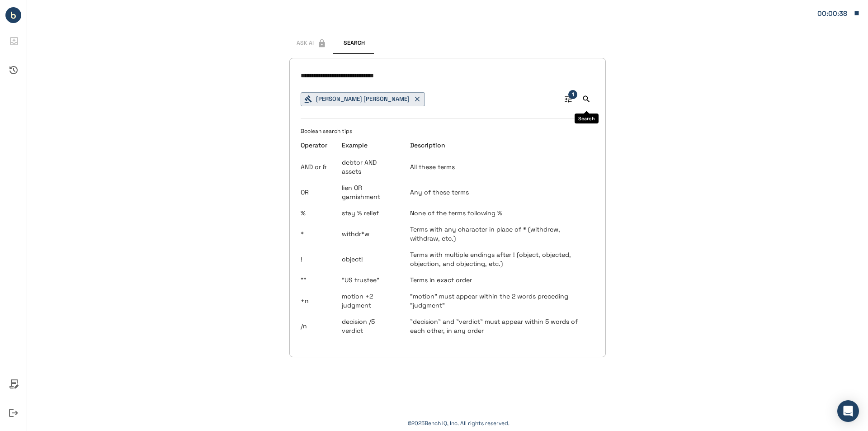 The height and width of the screenshot is (431, 868). What do you see at coordinates (368, 192) in the screenshot?
I see `td: lien OR garnishment` at bounding box center [368, 192].